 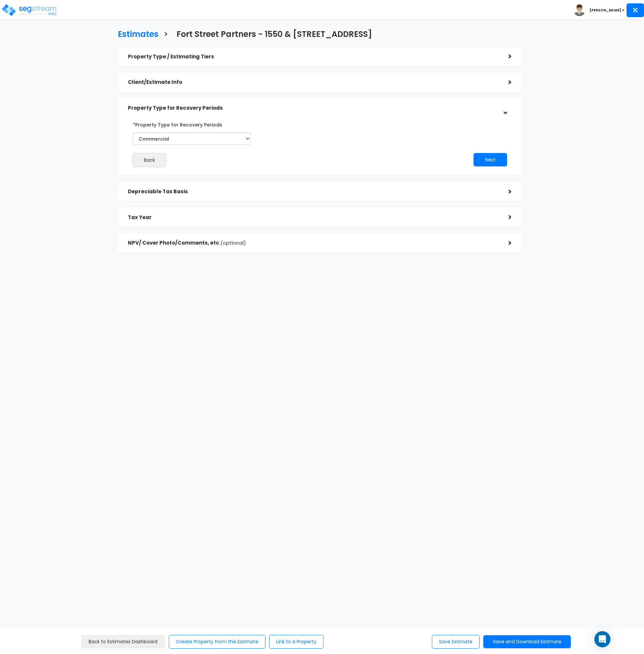 What do you see at coordinates (233, 242) in the screenshot?
I see `span: (optional)` at bounding box center [233, 242].